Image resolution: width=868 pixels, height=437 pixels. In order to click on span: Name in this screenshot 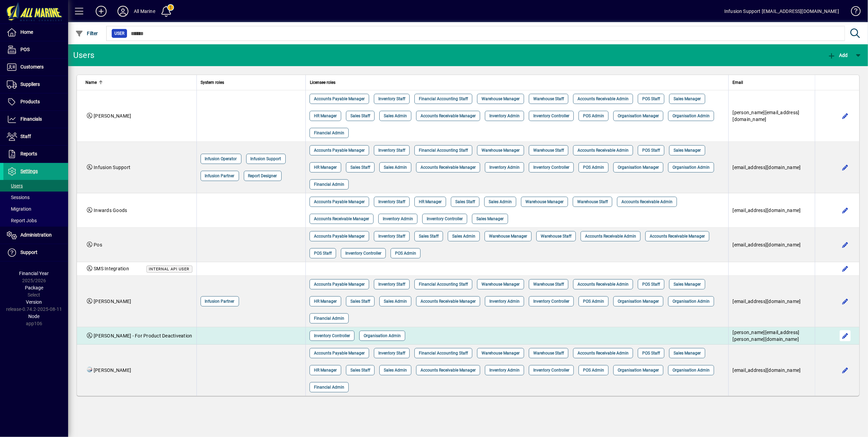, I will do `click(91, 83)`.